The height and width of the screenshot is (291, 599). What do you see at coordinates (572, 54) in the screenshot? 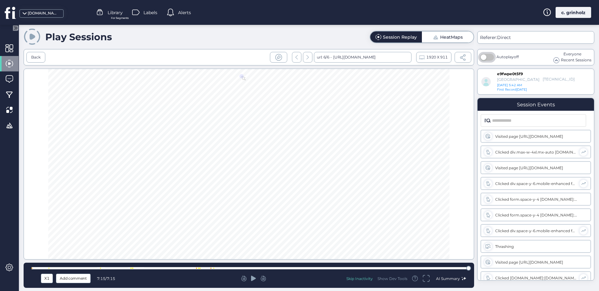
I see `div: Everyone` at bounding box center [572, 54].